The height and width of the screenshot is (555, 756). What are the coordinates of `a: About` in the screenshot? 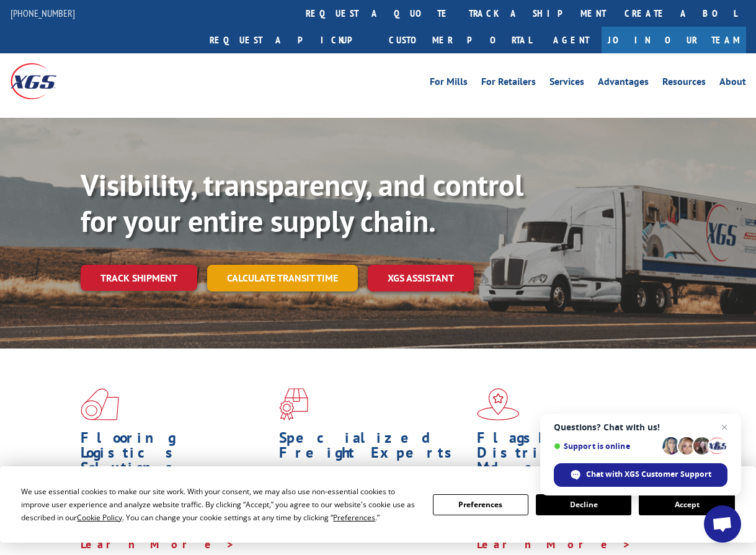 It's located at (732, 84).